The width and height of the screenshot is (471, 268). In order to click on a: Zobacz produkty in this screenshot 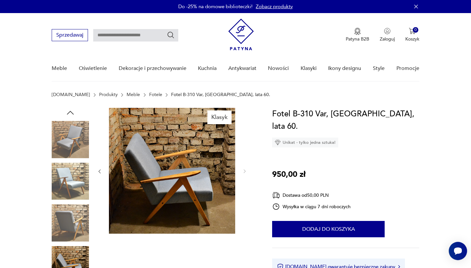, I will do `click(274, 7)`.